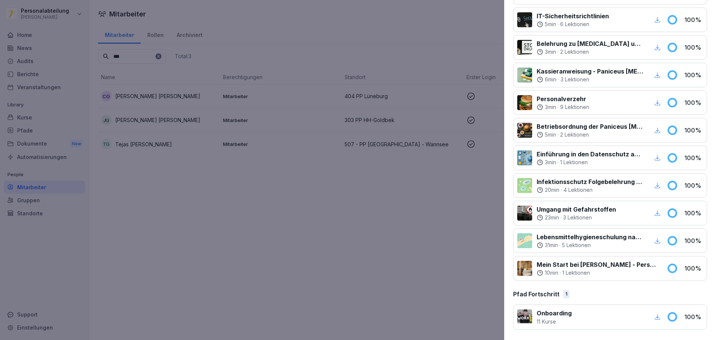 The height and width of the screenshot is (340, 716). What do you see at coordinates (574, 24) in the screenshot?
I see `p: 6 Lektionen` at bounding box center [574, 24].